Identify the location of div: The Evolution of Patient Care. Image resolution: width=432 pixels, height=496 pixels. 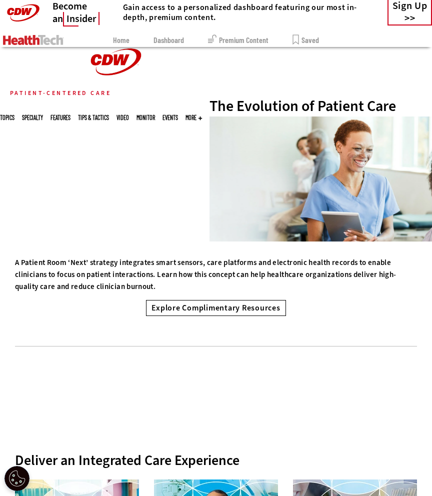
(216, 106).